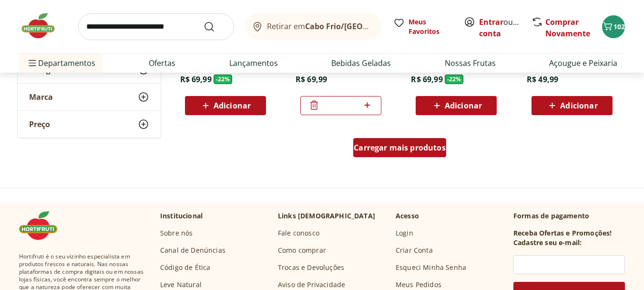  I want to click on span: Preço, so click(40, 124).